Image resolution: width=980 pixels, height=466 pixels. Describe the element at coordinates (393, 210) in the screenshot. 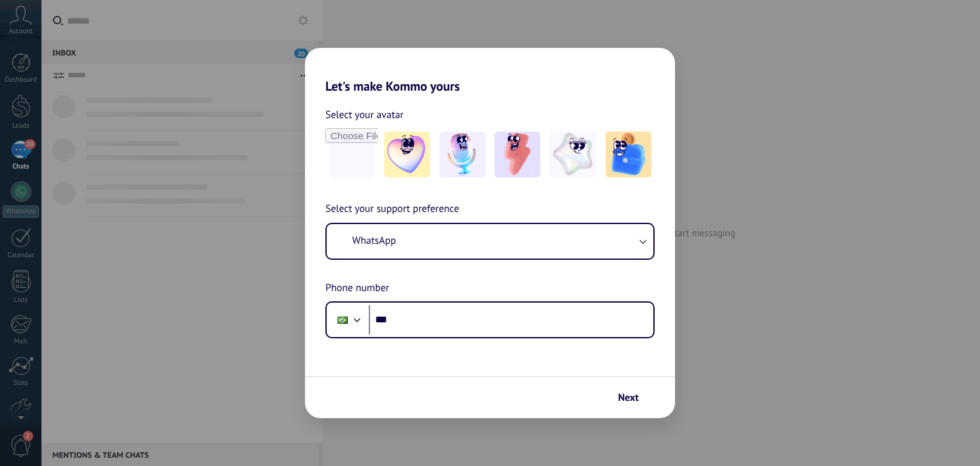

I see `span: Select your support preference` at that location.